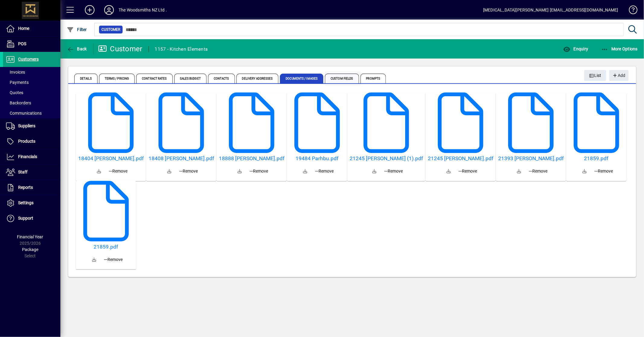 The width and height of the screenshot is (644, 337). I want to click on span: Products, so click(27, 141).